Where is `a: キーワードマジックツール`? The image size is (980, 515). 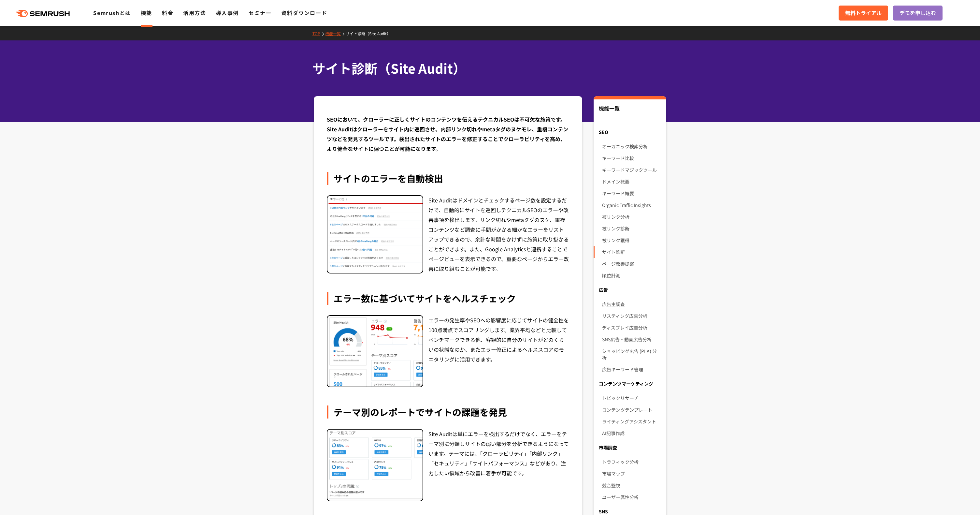 a: キーワードマジックツール is located at coordinates (631, 170).